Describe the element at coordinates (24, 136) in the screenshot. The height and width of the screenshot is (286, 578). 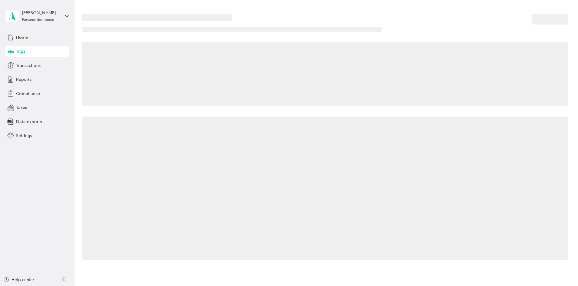
I see `span: Settings` at that location.